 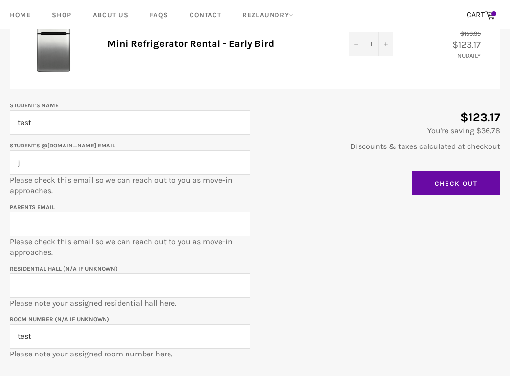 What do you see at coordinates (54, 42) in the screenshot?
I see `img: Mini Refrigerator Rental - Early Bird` at bounding box center [54, 42].